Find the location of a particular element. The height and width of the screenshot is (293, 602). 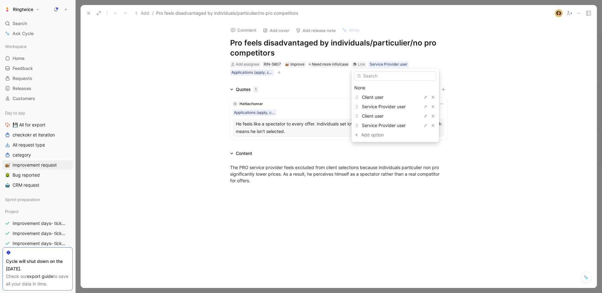

input: Search is located at coordinates (395, 76).